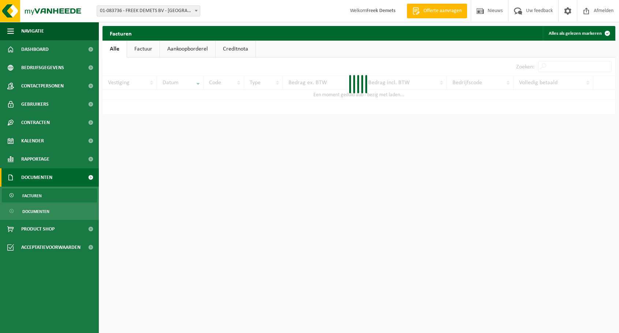 Image resolution: width=619 pixels, height=333 pixels. Describe the element at coordinates (235, 49) in the screenshot. I see `a: Creditnota` at that location.